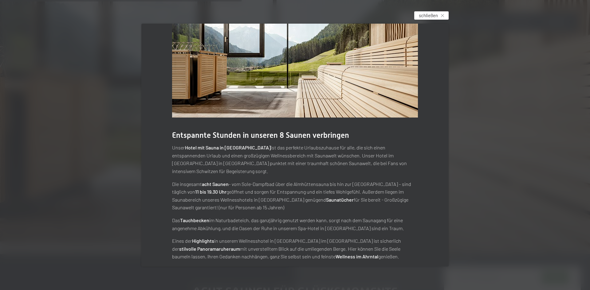 Image resolution: width=590 pixels, height=290 pixels. What do you see at coordinates (261, 135) in the screenshot?
I see `span: Entspannte Stunden in unseren 8 Saunen verbringen` at bounding box center [261, 135].